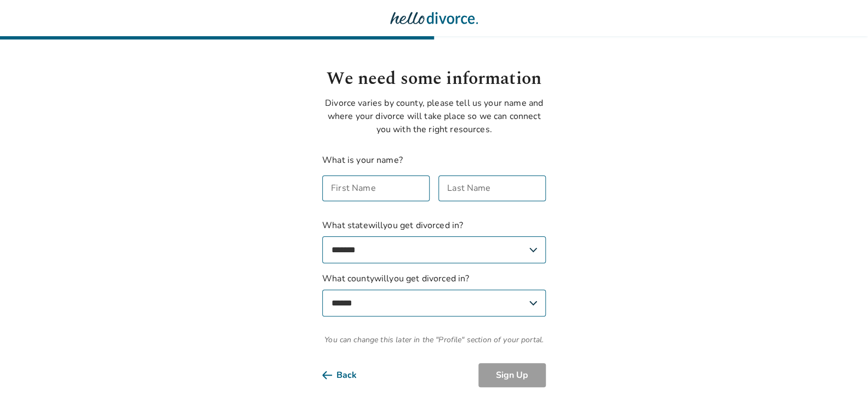 This screenshot has height=419, width=868. I want to click on p: Divorce varies by county, please tell us your name and where your divorce will take place so we c..., so click(434, 116).